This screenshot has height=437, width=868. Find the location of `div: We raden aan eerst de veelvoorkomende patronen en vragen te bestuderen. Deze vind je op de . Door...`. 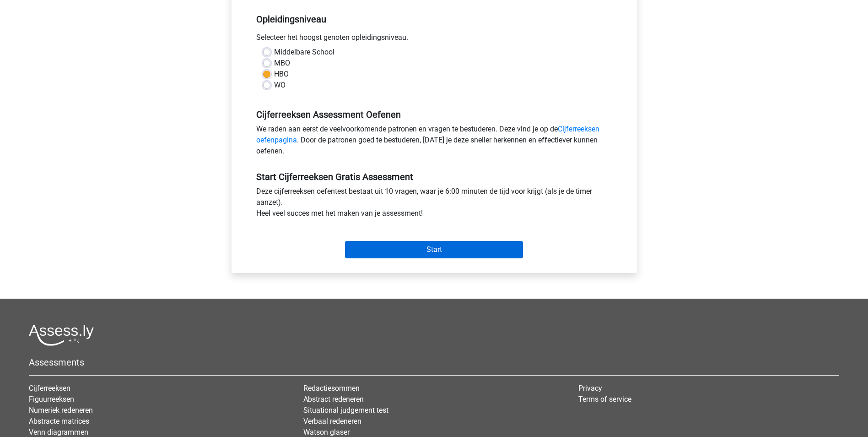

div: We raden aan eerst de veelvoorkomende patronen en vragen te bestuderen. Deze vind je op de . Door... is located at coordinates (434, 142).